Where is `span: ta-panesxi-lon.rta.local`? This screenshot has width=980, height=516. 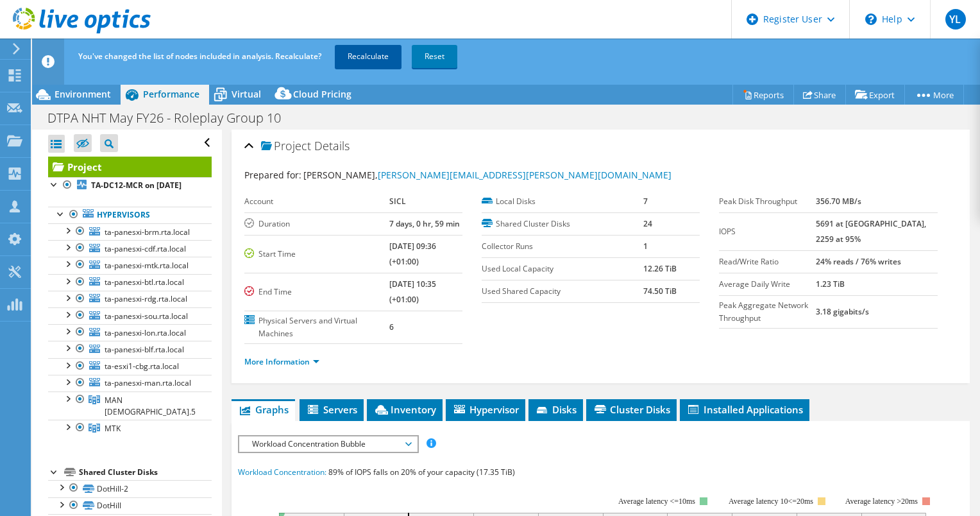
span: ta-panesxi-lon.rta.local is located at coordinates (145, 332).